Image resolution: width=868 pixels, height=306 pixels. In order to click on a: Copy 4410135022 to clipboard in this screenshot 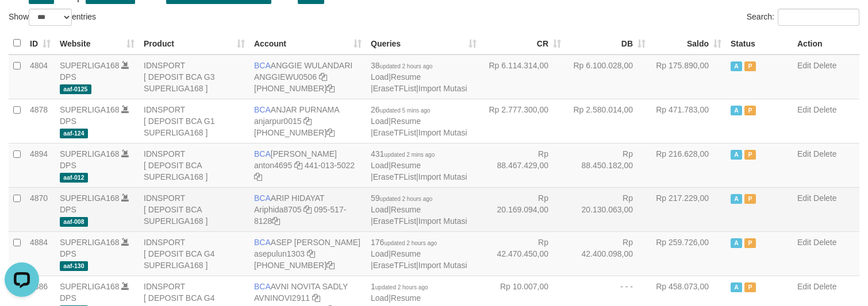, I will do `click(258, 177)`.